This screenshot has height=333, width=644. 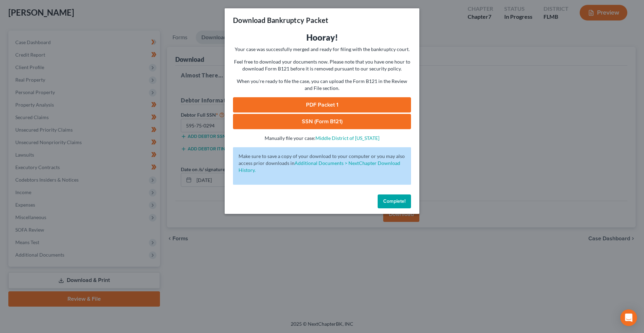 What do you see at coordinates (322, 37) in the screenshot?
I see `h3: Hooray!` at bounding box center [322, 37].